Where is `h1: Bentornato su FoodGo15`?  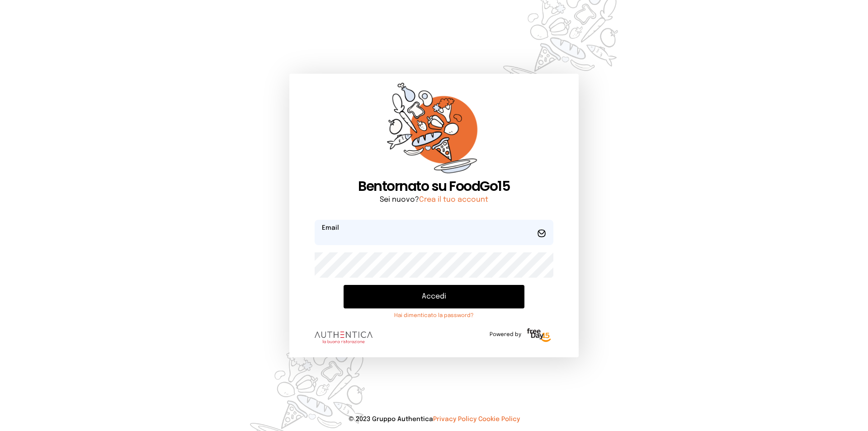 h1: Bentornato su FoodGo15 is located at coordinates (434, 186).